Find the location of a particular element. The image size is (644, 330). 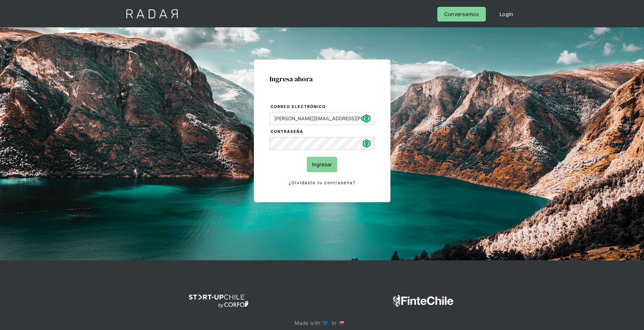

h1: Ingresa ahora is located at coordinates (322, 79).